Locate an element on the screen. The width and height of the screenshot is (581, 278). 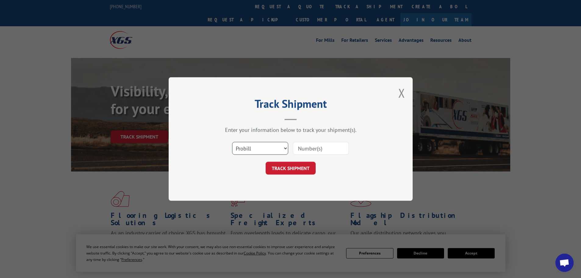
div: Enter your information below to track your shipment(s). is located at coordinates (291, 130).